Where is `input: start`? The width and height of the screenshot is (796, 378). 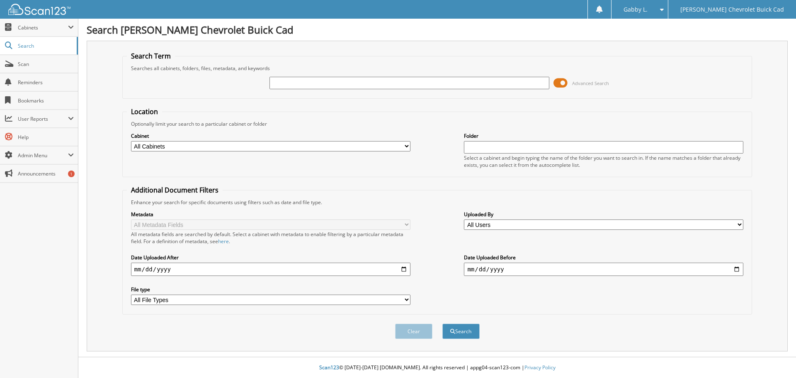
input: start is located at coordinates (271, 269).